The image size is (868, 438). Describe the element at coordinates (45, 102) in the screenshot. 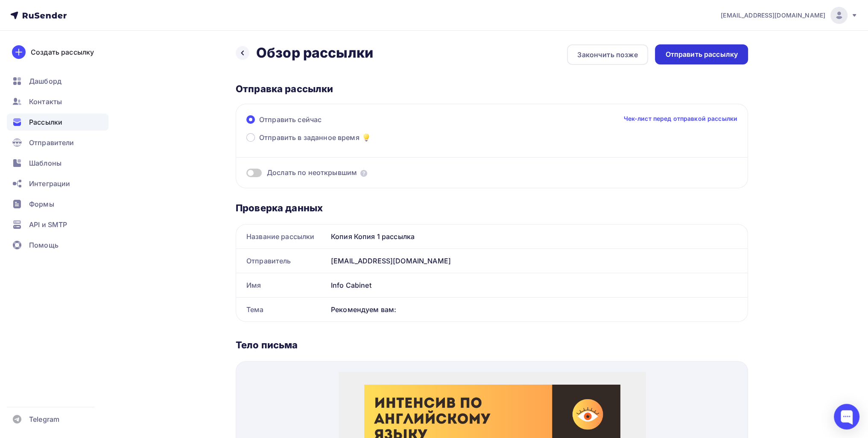

I see `span: Контакты` at that location.